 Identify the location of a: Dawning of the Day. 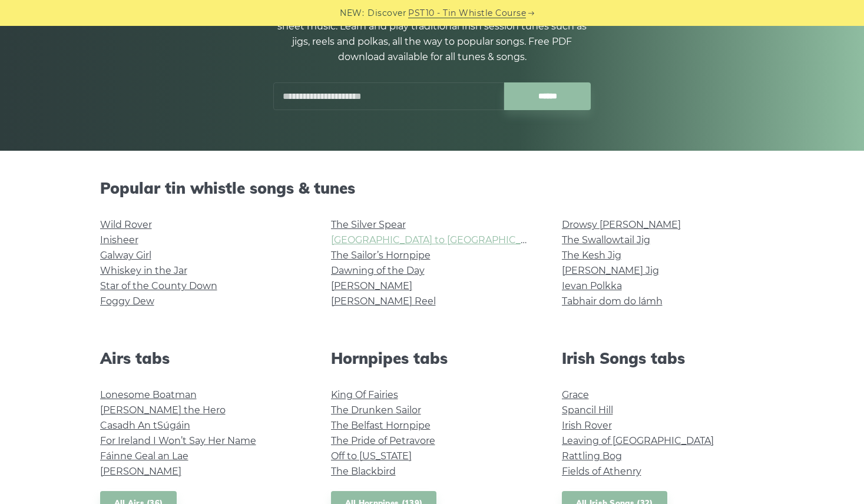
(378, 270).